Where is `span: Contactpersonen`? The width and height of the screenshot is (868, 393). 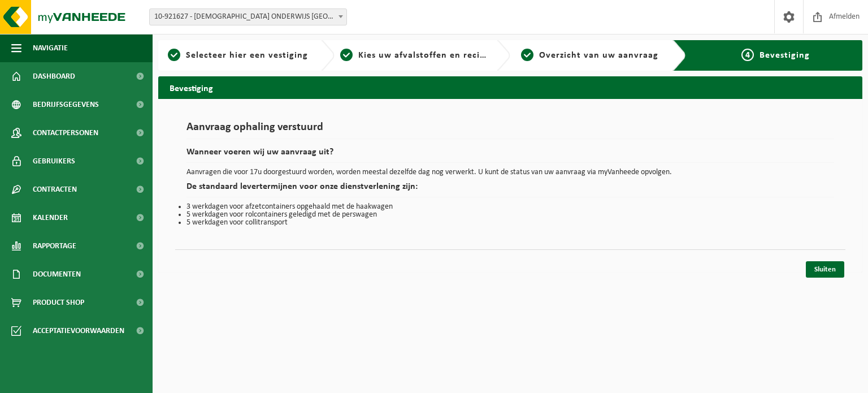 span: Contactpersonen is located at coordinates (66, 133).